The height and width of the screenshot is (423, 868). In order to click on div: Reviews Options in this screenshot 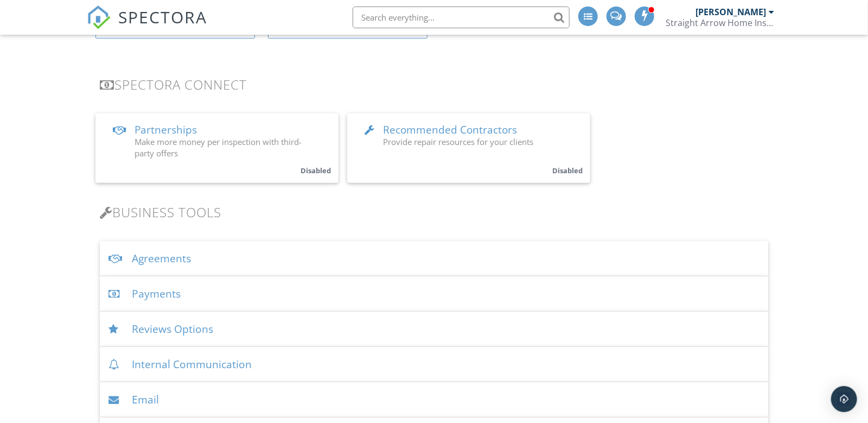, I will do `click(434, 328)`.